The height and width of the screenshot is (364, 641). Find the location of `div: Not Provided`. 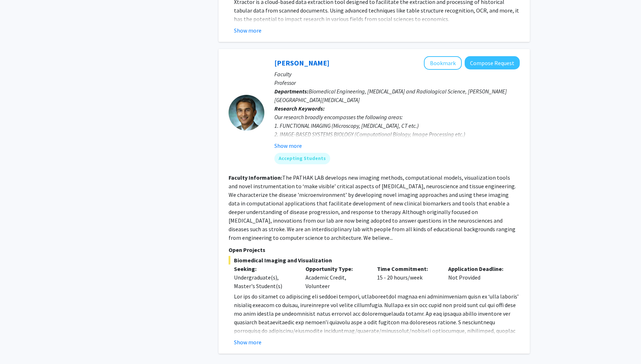

div: Not Provided is located at coordinates (479, 277).